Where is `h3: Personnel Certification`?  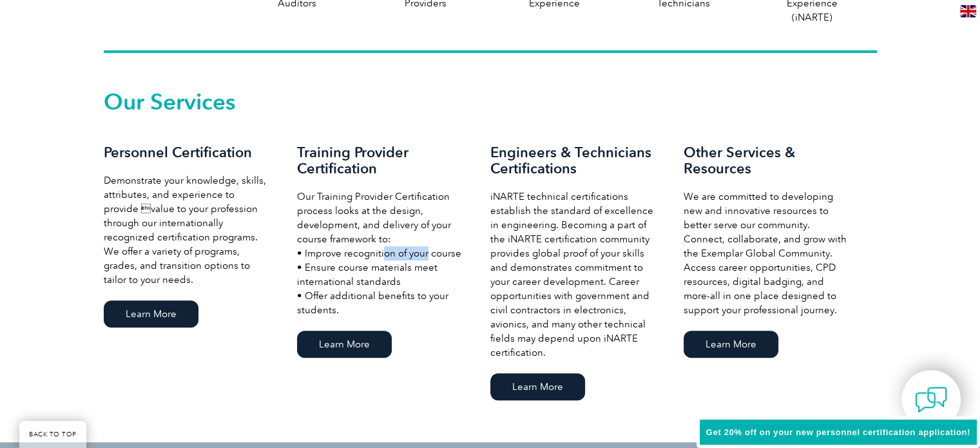 h3: Personnel Certification is located at coordinates (188, 152).